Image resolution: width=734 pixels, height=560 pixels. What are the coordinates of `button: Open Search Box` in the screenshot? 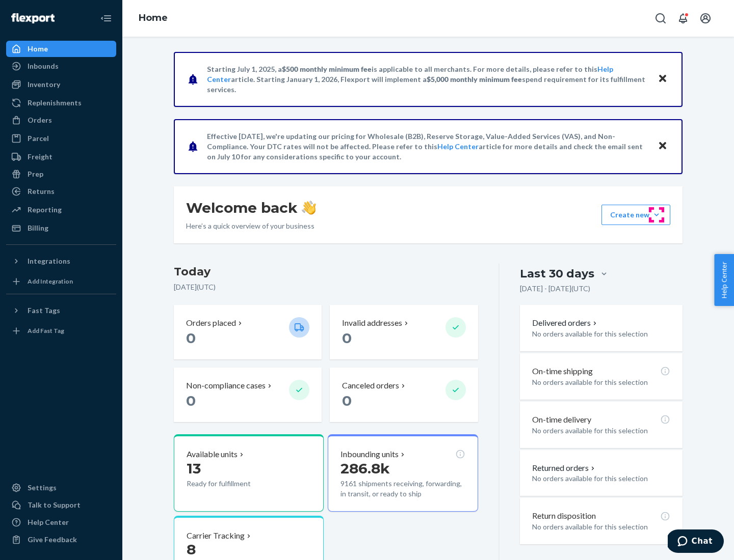 It's located at (661, 18).